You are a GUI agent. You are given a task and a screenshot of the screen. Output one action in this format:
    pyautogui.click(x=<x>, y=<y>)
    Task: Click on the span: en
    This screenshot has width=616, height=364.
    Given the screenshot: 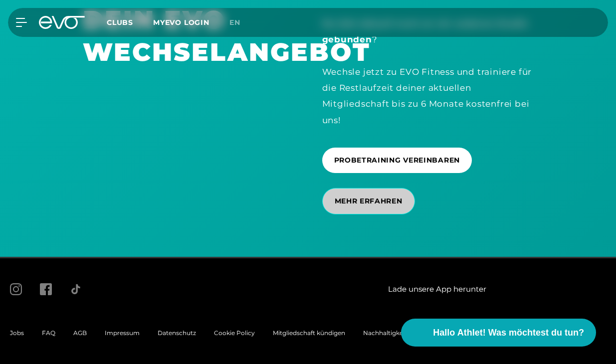 What is the action you would take?
    pyautogui.click(x=235, y=23)
    